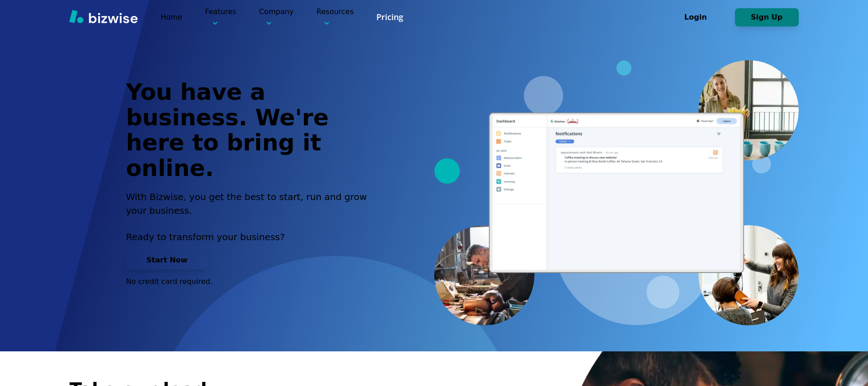  Describe the element at coordinates (335, 17) in the screenshot. I see `p: Resources` at that location.